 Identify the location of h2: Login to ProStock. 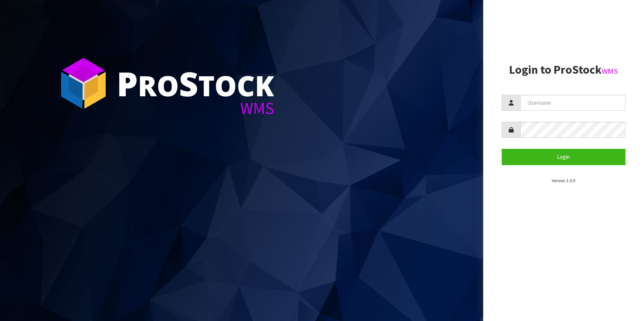
(564, 69).